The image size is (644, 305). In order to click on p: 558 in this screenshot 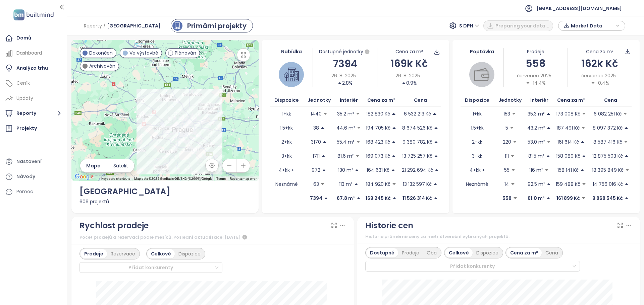, I will do `click(507, 199)`.